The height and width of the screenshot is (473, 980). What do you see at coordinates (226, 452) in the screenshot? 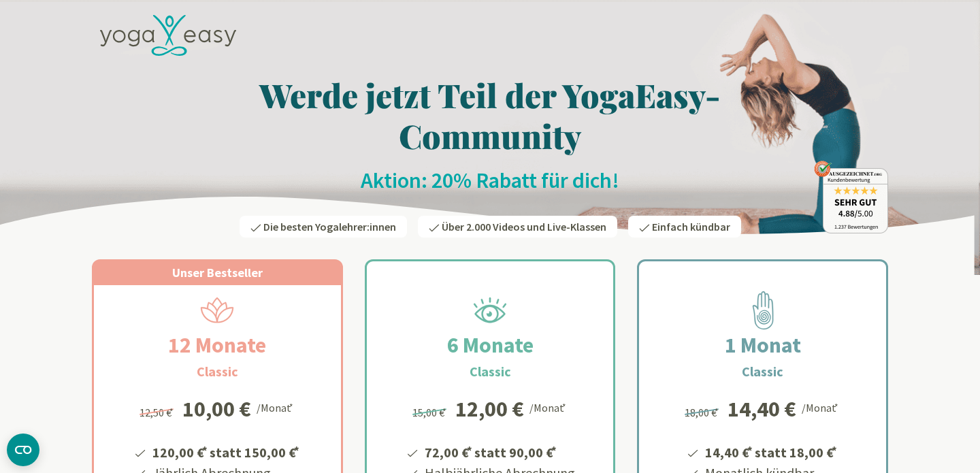
I see `li: 120,00 € statt 150,00 €` at bounding box center [226, 452].